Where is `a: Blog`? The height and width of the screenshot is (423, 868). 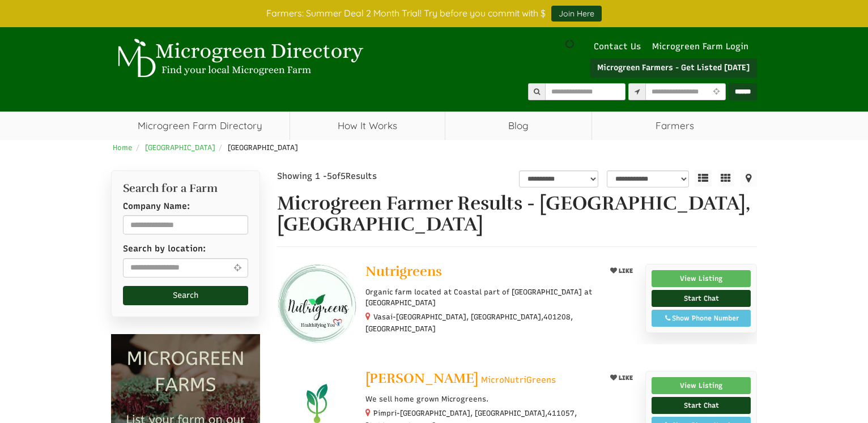 a: Blog is located at coordinates (518, 126).